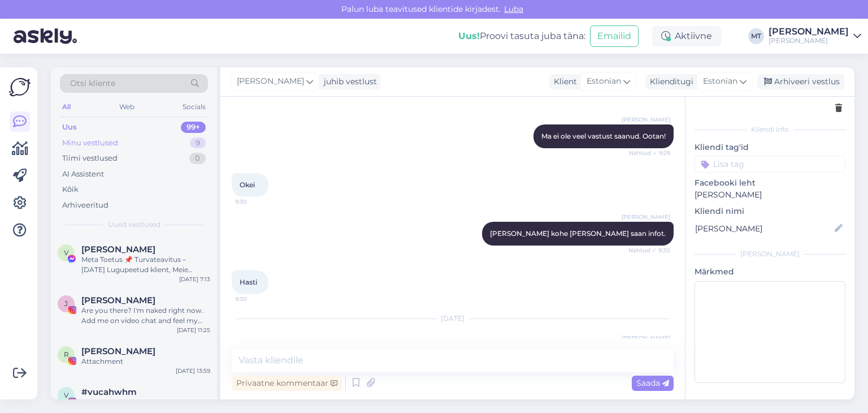 The width and height of the screenshot is (868, 413). What do you see at coordinates (66, 354) in the screenshot?
I see `span: R` at bounding box center [66, 354].